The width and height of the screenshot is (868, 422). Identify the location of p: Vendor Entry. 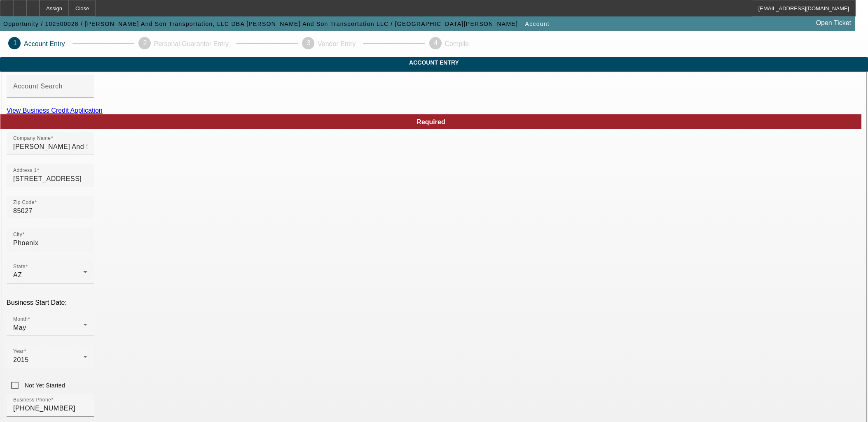
(337, 44).